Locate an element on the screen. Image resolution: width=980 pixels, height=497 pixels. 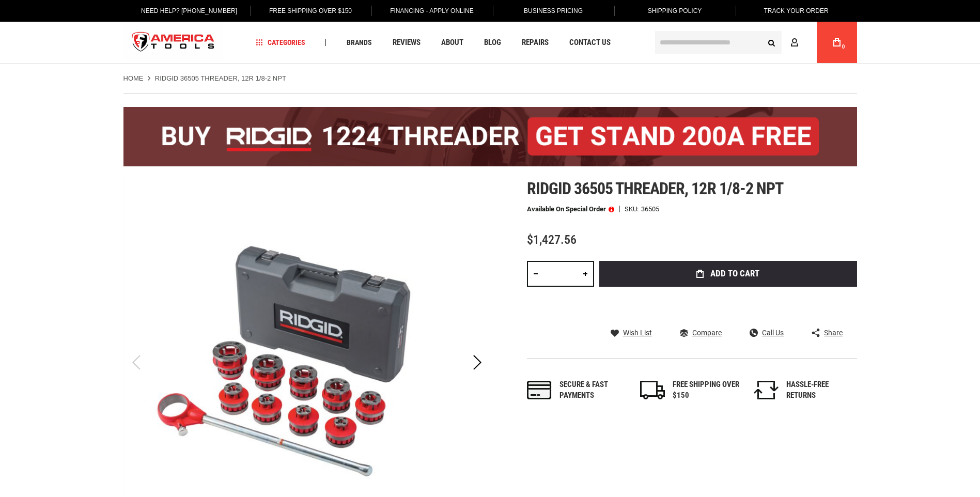
div: 36505 is located at coordinates (650, 209).